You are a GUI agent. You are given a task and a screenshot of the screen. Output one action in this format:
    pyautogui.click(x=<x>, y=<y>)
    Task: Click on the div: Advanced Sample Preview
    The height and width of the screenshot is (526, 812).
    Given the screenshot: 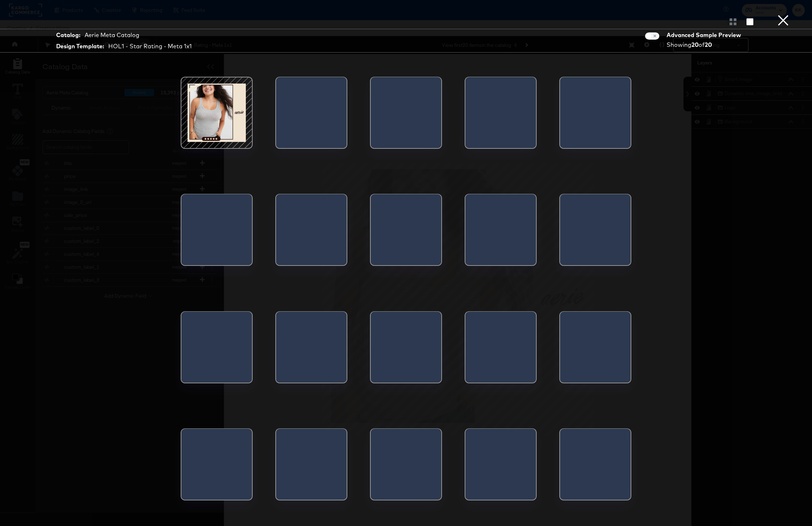 What is the action you would take?
    pyautogui.click(x=705, y=35)
    